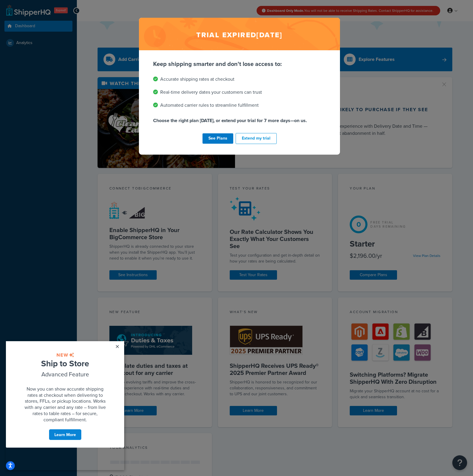 This screenshot has height=476, width=473. What do you see at coordinates (240, 105) in the screenshot?
I see `li: Automated carrier rules to streamline fulfillment` at bounding box center [240, 105].